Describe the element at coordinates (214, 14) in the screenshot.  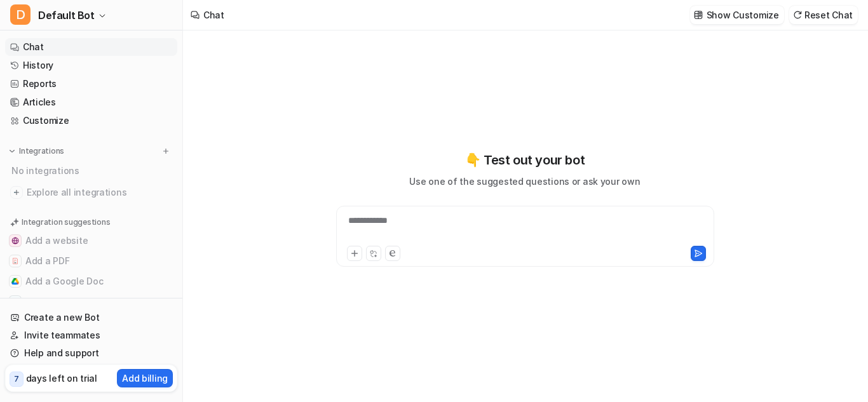
I see `div: Chat` at that location.